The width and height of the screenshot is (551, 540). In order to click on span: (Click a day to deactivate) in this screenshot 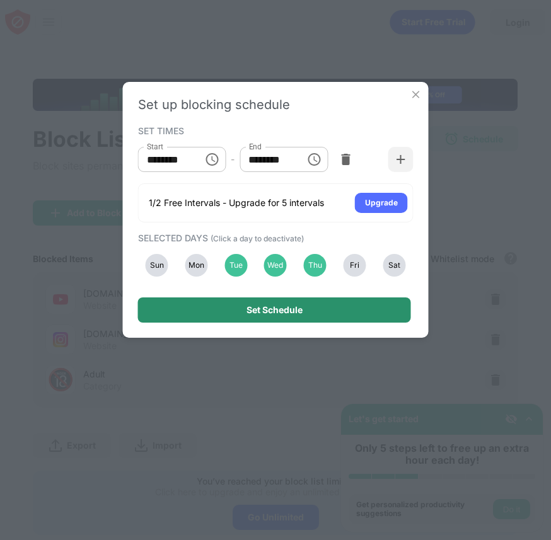, I will do `click(257, 238)`.